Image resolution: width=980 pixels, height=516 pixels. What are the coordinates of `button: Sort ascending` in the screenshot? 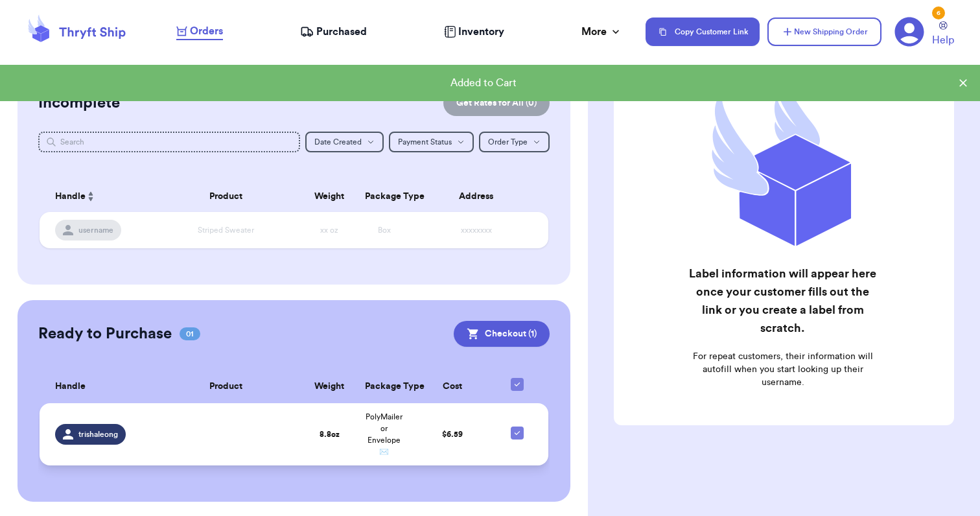 It's located at (91, 197).